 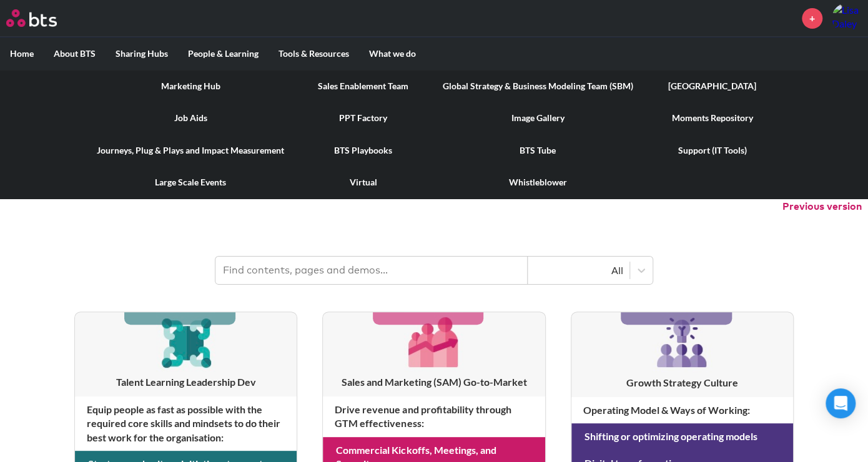 What do you see at coordinates (578, 270) in the screenshot?
I see `div: All` at bounding box center [578, 270].